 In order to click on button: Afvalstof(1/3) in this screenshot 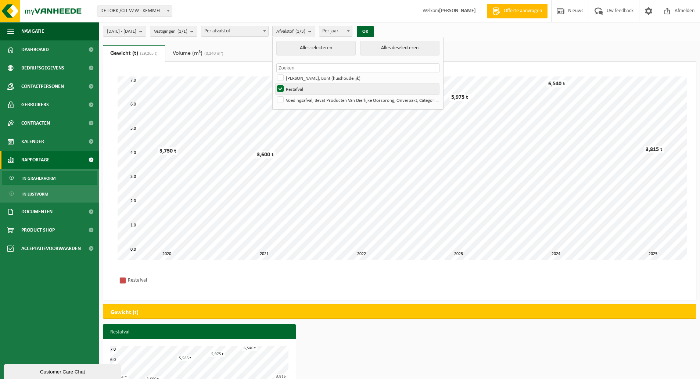, I will do `click(294, 31)`.